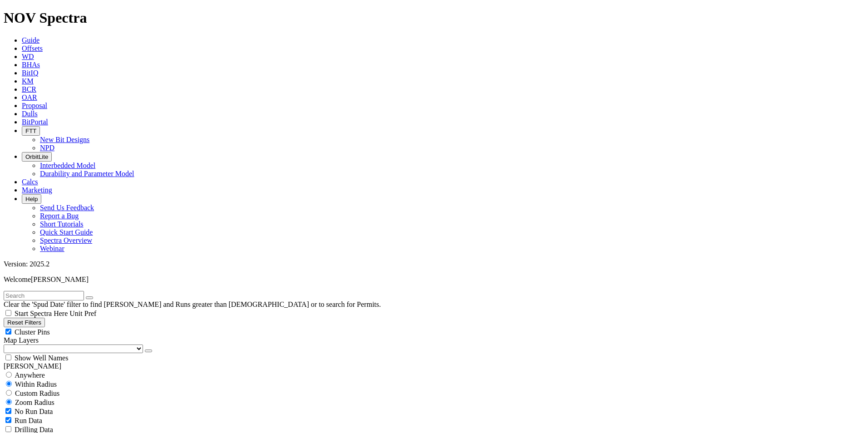 The image size is (868, 433). I want to click on a: WD, so click(28, 56).